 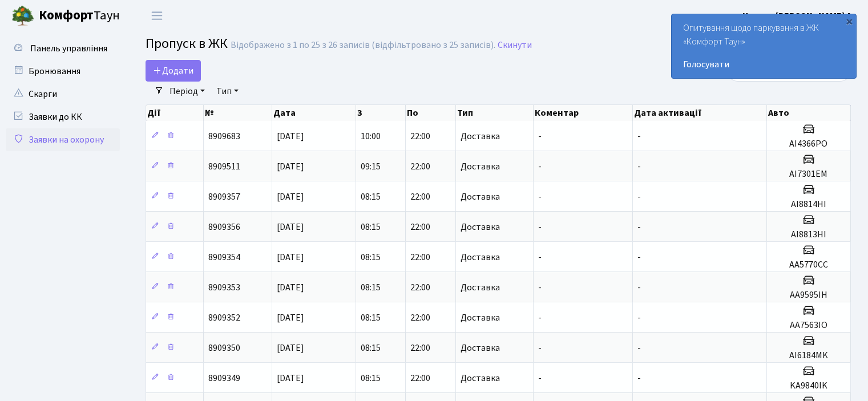 I want to click on th: З, so click(x=381, y=113).